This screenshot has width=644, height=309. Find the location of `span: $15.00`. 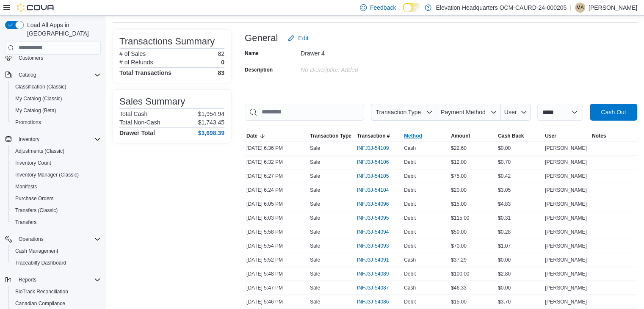

span: $15.00 is located at coordinates (458, 301).